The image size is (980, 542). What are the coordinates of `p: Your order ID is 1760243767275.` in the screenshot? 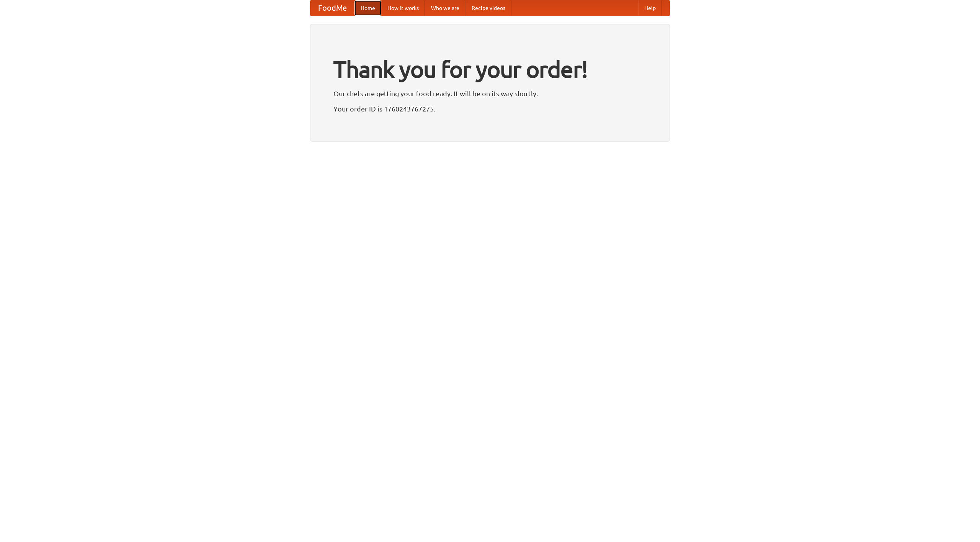 It's located at (490, 109).